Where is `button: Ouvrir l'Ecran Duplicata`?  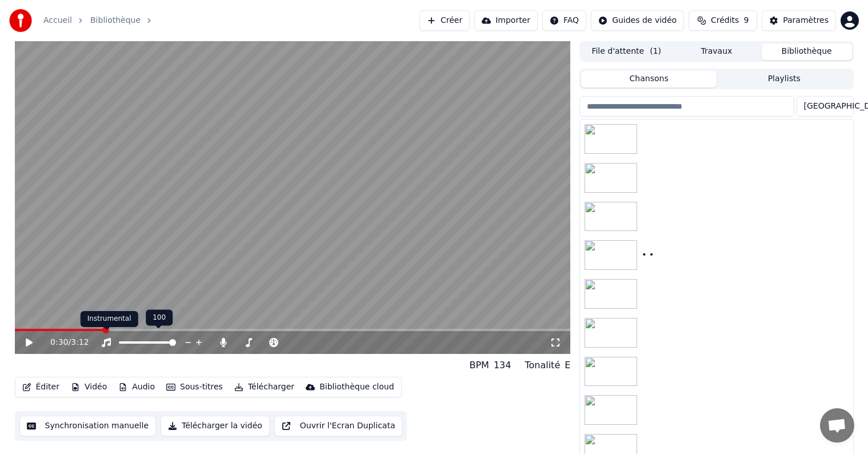
button: Ouvrir l'Ecran Duplicata is located at coordinates (338, 426).